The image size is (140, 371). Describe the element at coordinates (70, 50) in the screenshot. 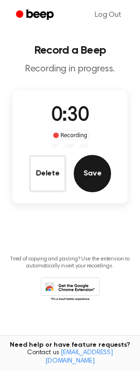

I see `h1: Record a Beep` at that location.